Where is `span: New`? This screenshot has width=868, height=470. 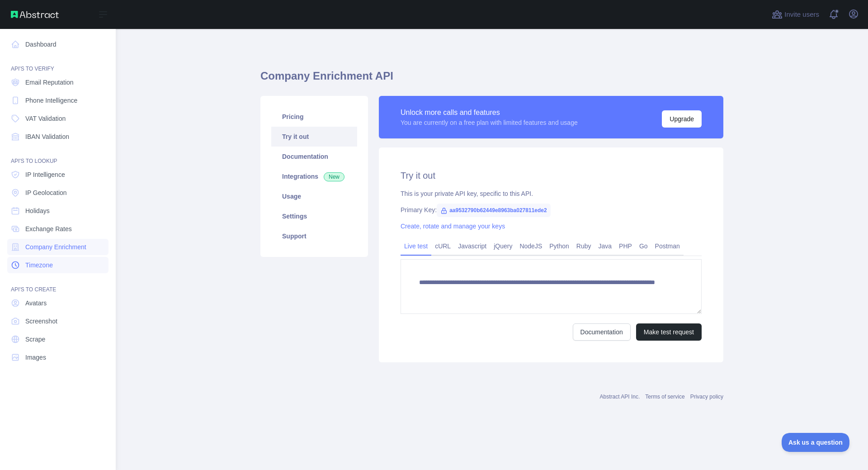 span: New is located at coordinates (334, 177).